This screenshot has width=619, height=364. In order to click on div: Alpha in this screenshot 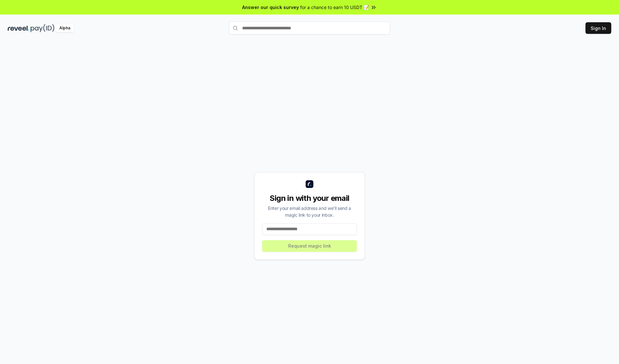, I will do `click(65, 28)`.